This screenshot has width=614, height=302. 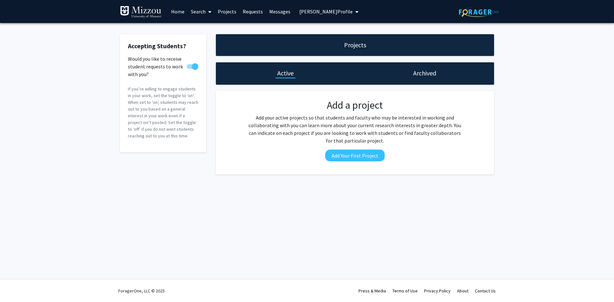 I want to click on a: Messages, so click(x=280, y=12).